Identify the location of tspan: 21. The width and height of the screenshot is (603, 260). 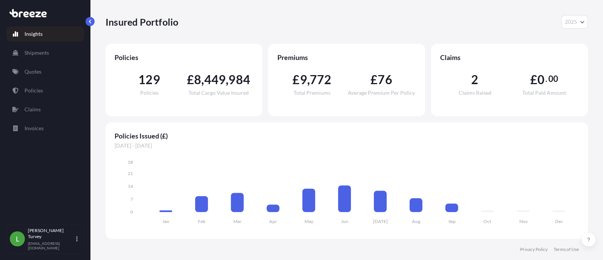
(130, 173).